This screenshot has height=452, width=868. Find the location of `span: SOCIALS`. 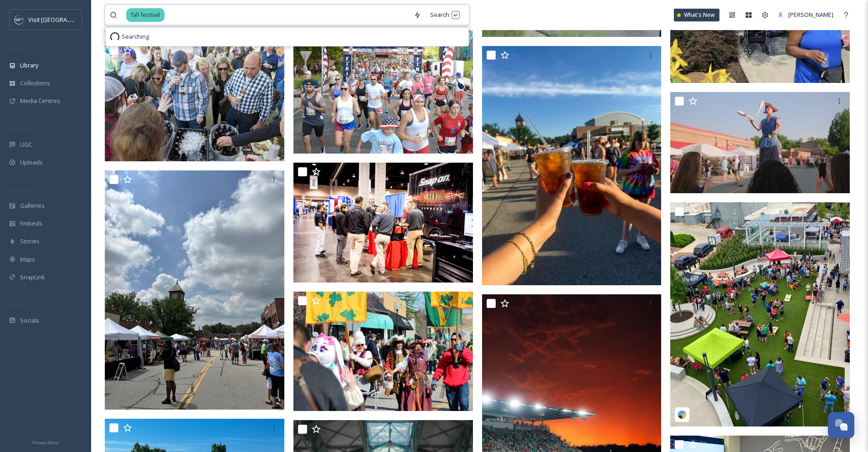

span: SOCIALS is located at coordinates (18, 305).